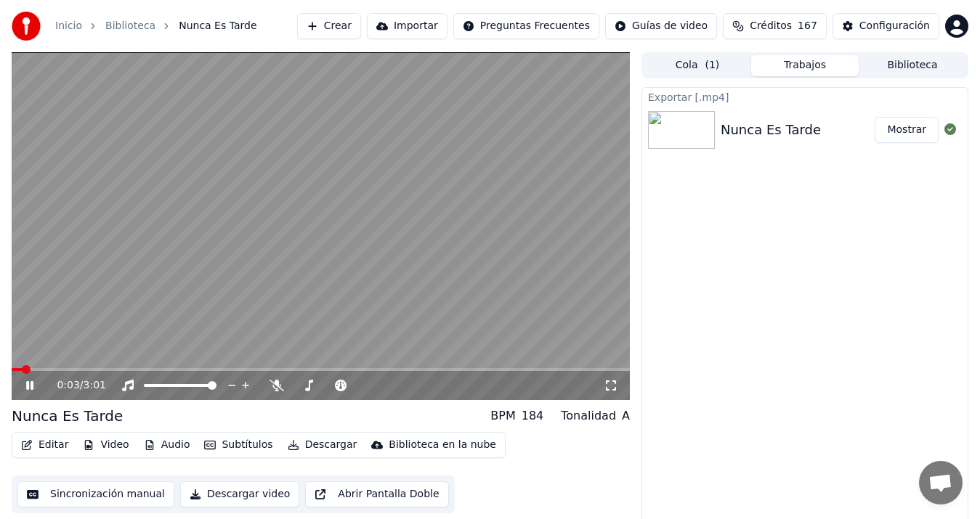 The height and width of the screenshot is (519, 980). I want to click on div: BPM, so click(502, 416).